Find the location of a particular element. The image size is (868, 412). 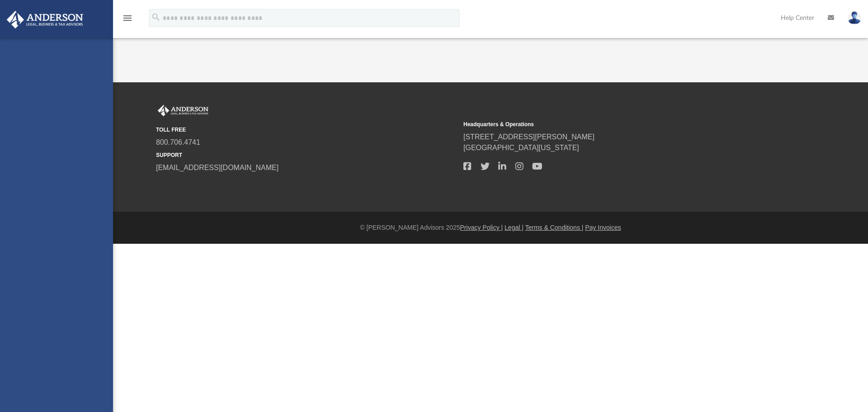

small: SUPPORT is located at coordinates (307, 155).